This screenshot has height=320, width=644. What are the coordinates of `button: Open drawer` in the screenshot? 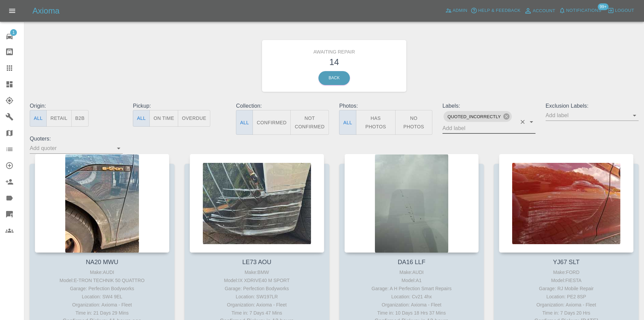 It's located at (12, 11).